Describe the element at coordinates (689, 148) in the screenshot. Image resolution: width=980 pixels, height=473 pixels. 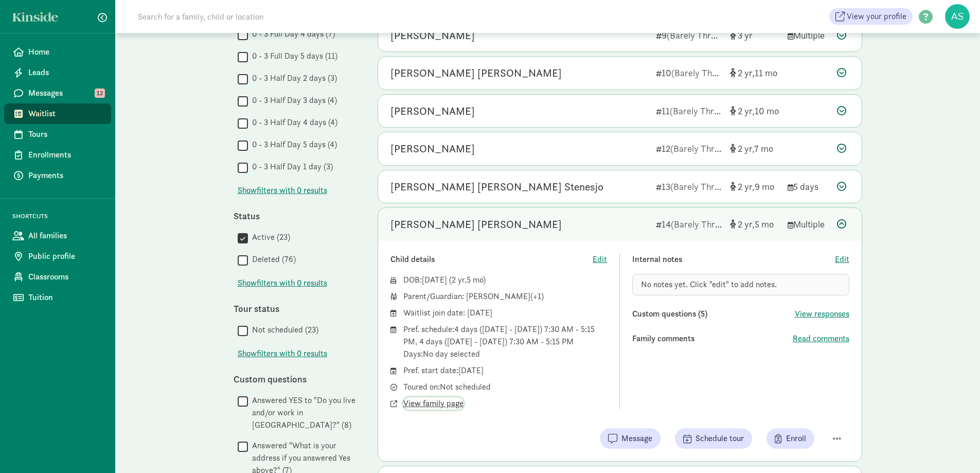
I see `div: 12` at that location.